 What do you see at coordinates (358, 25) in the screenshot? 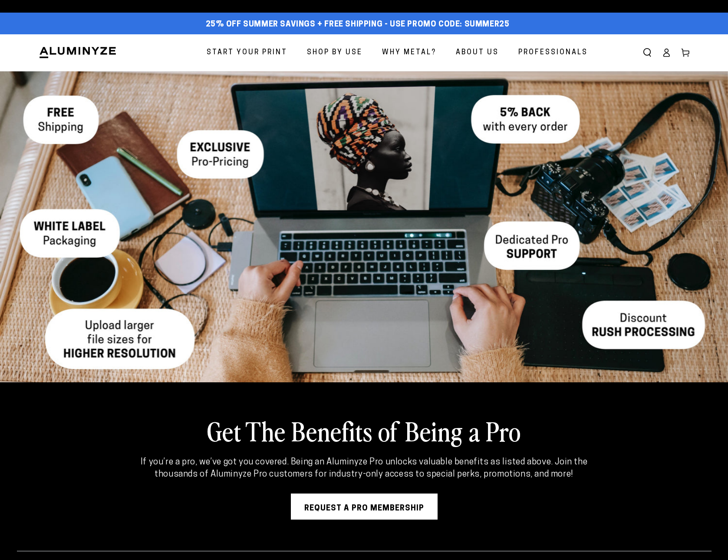
I see `span: 25% off Summer Savings + Free Shipping - Use Promo Code: SUMMER25` at bounding box center [358, 25].